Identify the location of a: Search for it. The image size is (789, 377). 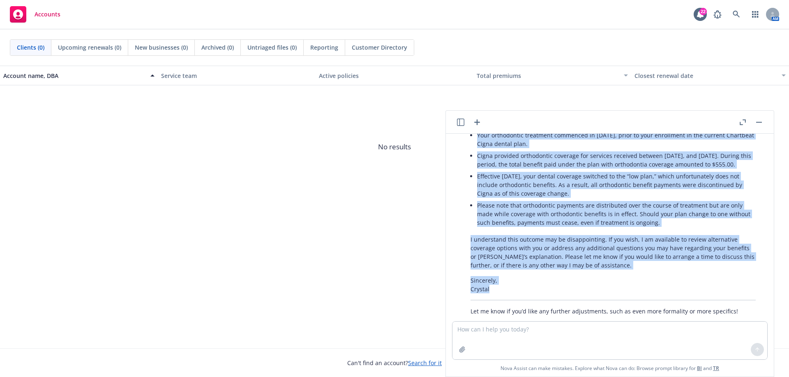
(425, 363).